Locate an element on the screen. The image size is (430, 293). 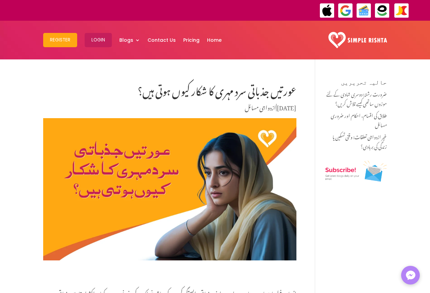
img: EasyPaisa-icon is located at coordinates (382, 11).